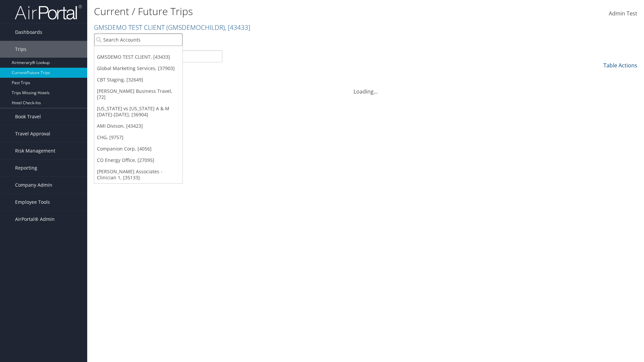  Describe the element at coordinates (238, 27) in the screenshot. I see `span: , [ 43433 ]` at that location.